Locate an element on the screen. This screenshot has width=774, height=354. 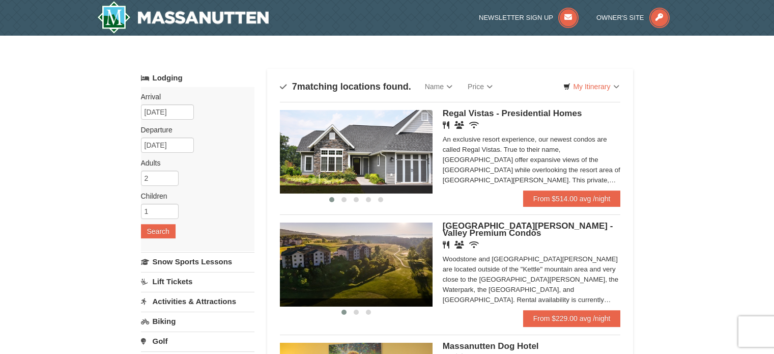
a: Owner's Site is located at coordinates (633, 17).